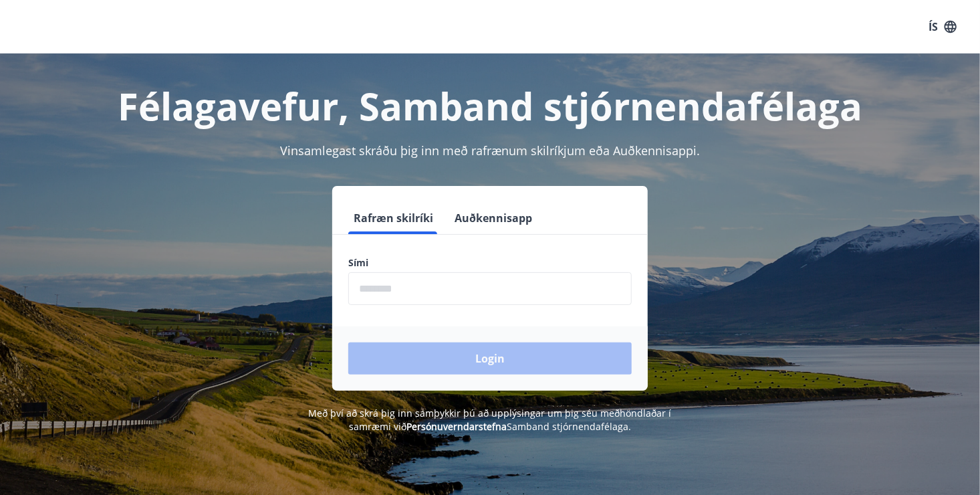 This screenshot has height=495, width=980. What do you see at coordinates (490, 262) in the screenshot?
I see `label: Sími` at bounding box center [490, 262].